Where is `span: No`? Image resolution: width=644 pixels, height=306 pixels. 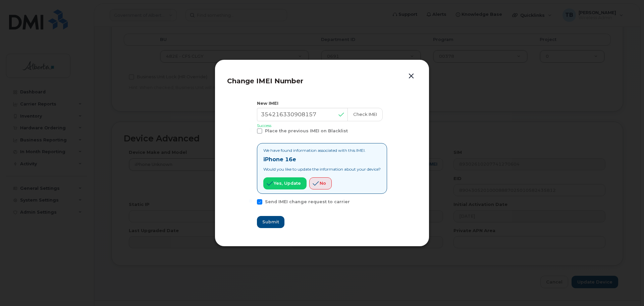 span: No is located at coordinates (323, 183).